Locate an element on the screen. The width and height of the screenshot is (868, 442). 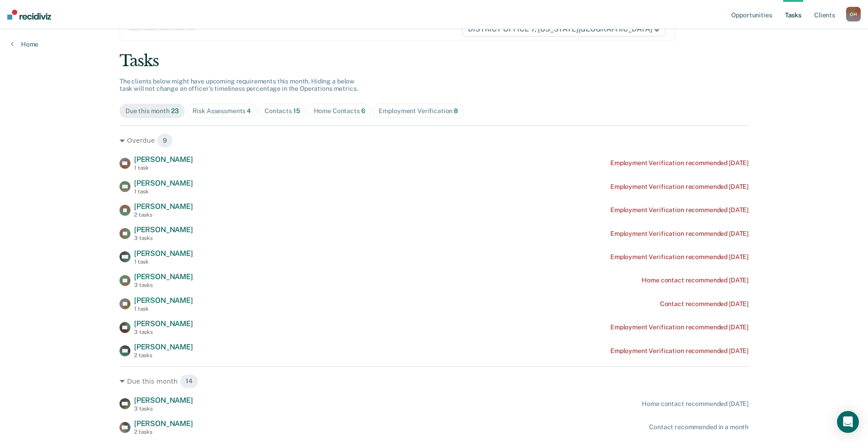
div: Due this month is located at coordinates (152, 111).